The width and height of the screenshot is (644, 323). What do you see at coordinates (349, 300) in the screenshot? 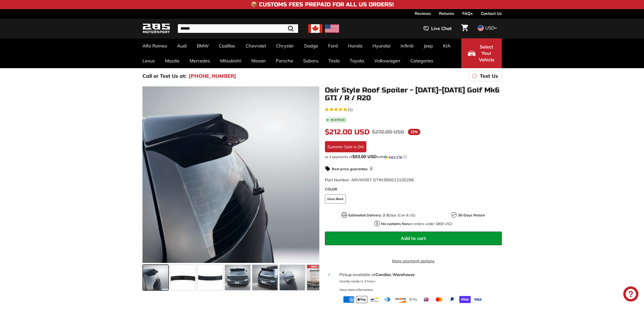
I see `img: american_express` at bounding box center [349, 300].